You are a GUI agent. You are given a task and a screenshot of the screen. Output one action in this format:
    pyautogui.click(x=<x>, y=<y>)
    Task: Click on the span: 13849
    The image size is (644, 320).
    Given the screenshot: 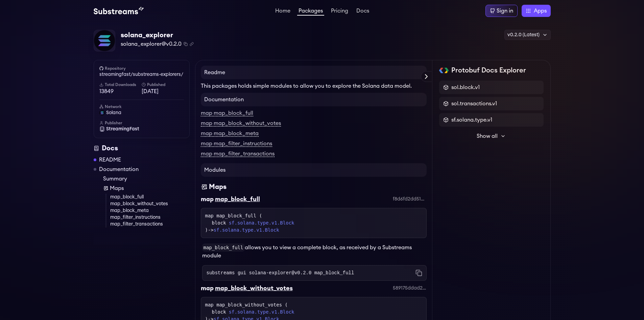 What is the action you would take?
    pyautogui.click(x=120, y=92)
    